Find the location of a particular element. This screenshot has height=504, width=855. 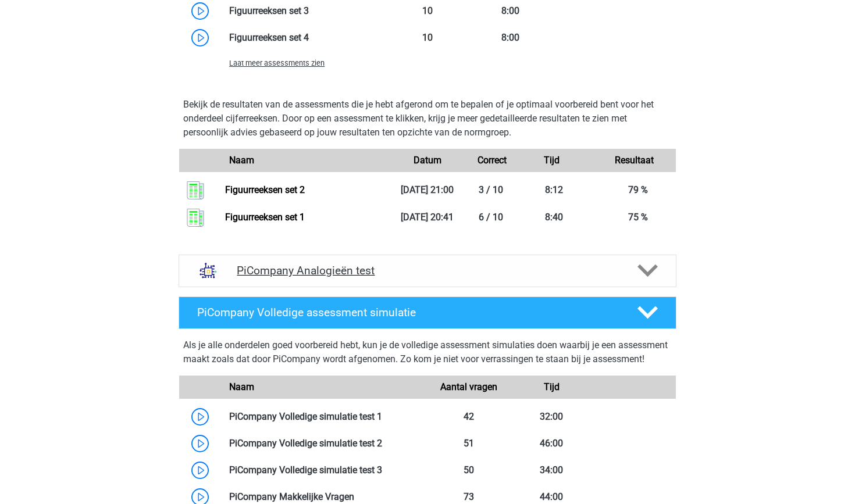

div: Aantal vragen is located at coordinates (469, 387).